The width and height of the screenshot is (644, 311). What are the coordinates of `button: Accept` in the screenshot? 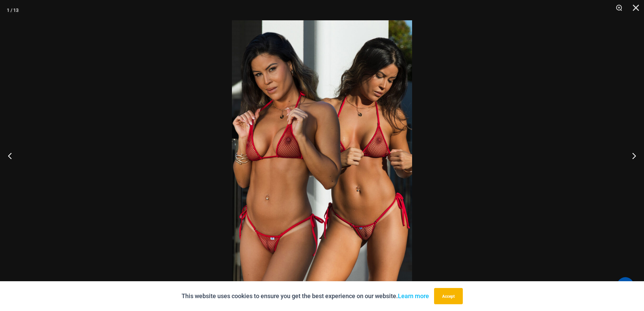 It's located at (448, 296).